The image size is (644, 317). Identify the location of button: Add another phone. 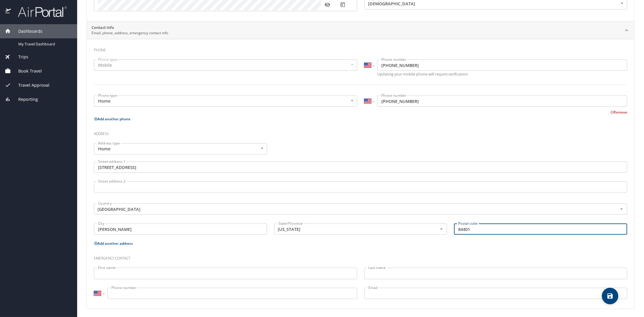
(112, 119).